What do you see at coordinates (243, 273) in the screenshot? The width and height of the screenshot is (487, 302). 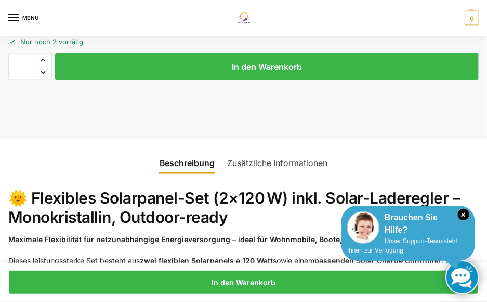 I see `p: Dieses leistungsstarke Set besteht aus sowie einem . Die monokristallinen Hochleistungszellen gar...` at bounding box center [243, 273].